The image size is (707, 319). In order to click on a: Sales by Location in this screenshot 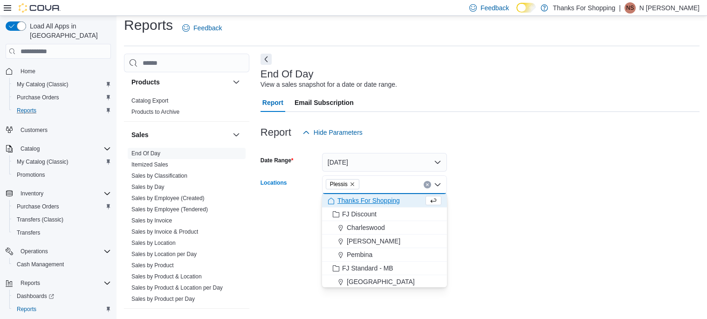, I will do `click(153, 243)`.